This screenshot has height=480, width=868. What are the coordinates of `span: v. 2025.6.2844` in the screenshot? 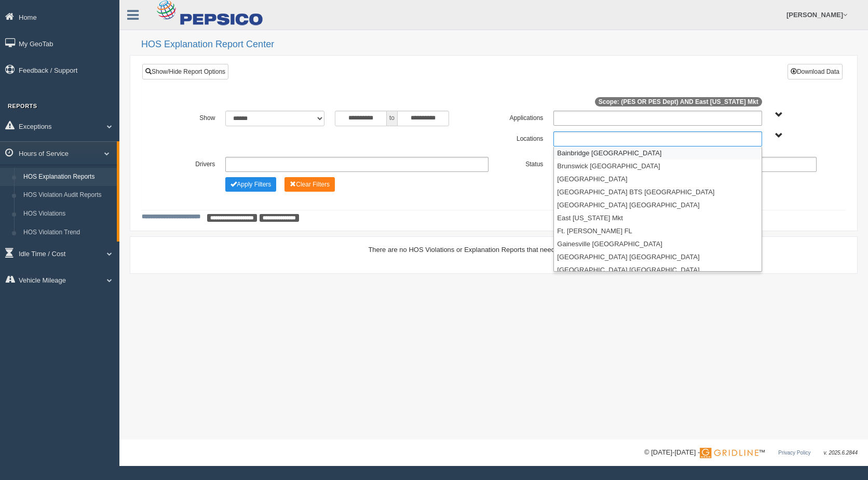 It's located at (840, 453).